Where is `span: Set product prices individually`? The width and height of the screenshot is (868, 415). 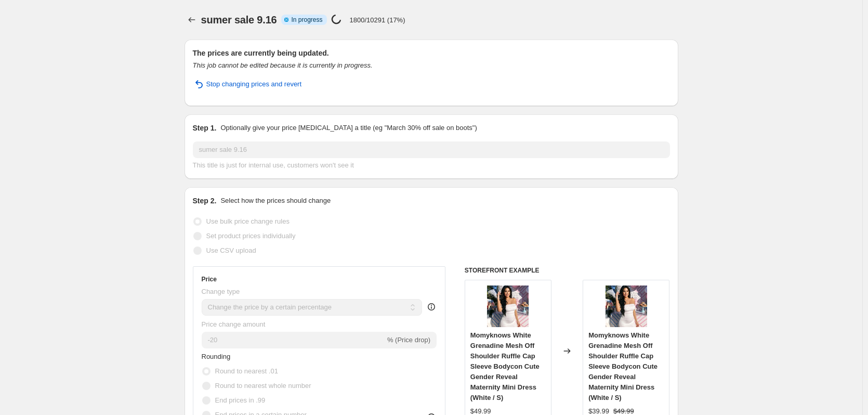
span: Set product prices individually is located at coordinates (251, 236).